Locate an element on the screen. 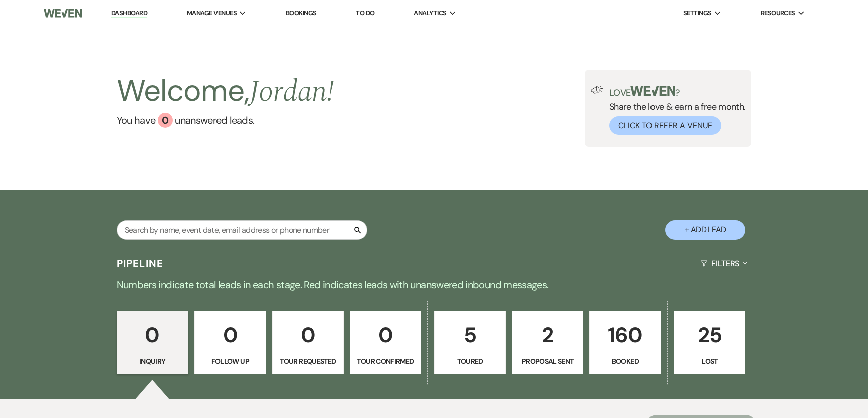  a: 2Proposal Sent is located at coordinates (547, 343).